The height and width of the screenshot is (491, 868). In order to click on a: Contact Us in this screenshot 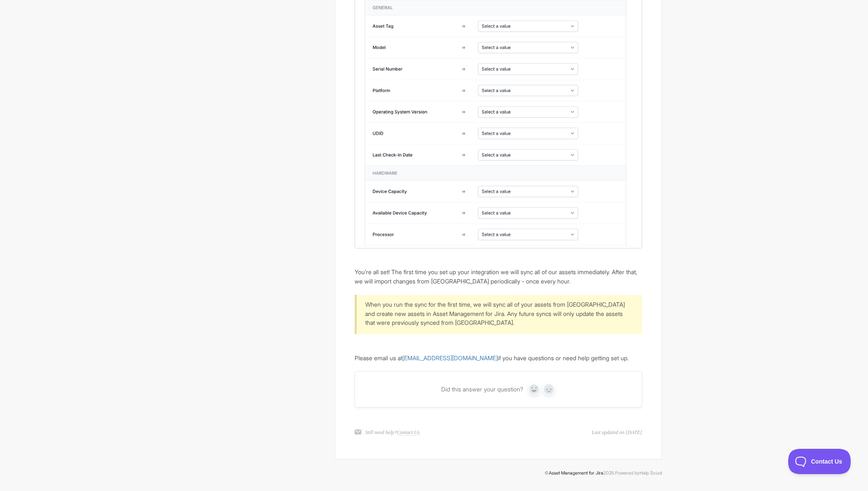, I will do `click(408, 433)`.